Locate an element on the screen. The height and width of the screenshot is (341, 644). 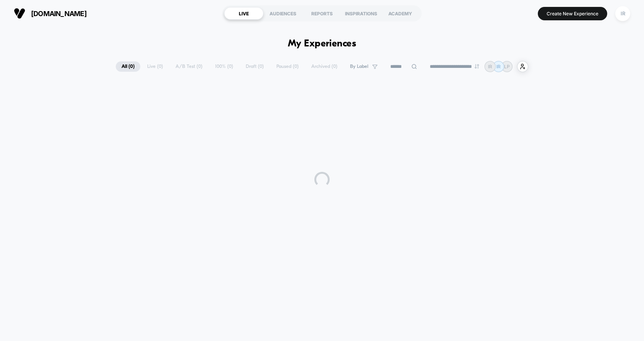
div: AUDIENCES is located at coordinates (283, 14).